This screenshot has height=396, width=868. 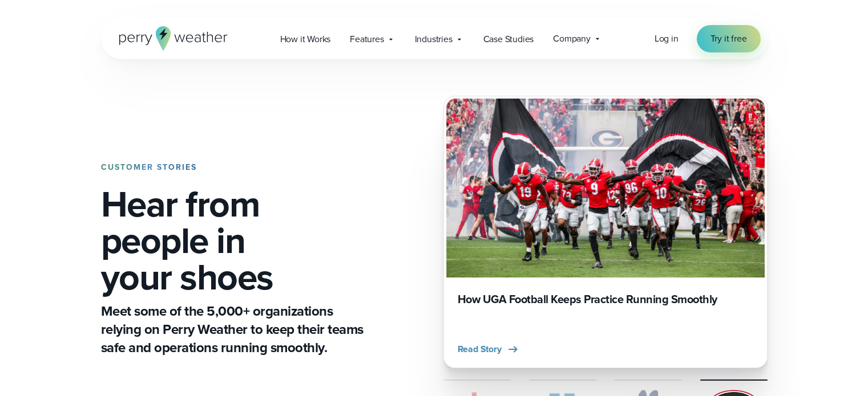 I want to click on h1: Hear from people in your shoes, so click(x=235, y=240).